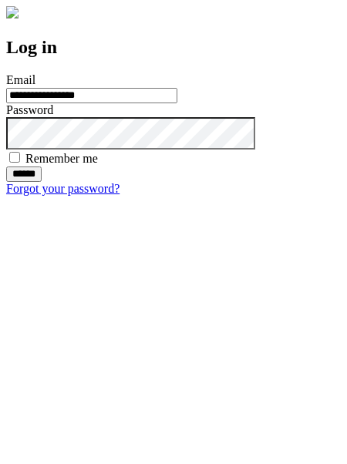  What do you see at coordinates (29, 109) in the screenshot?
I see `label: Password` at bounding box center [29, 109].